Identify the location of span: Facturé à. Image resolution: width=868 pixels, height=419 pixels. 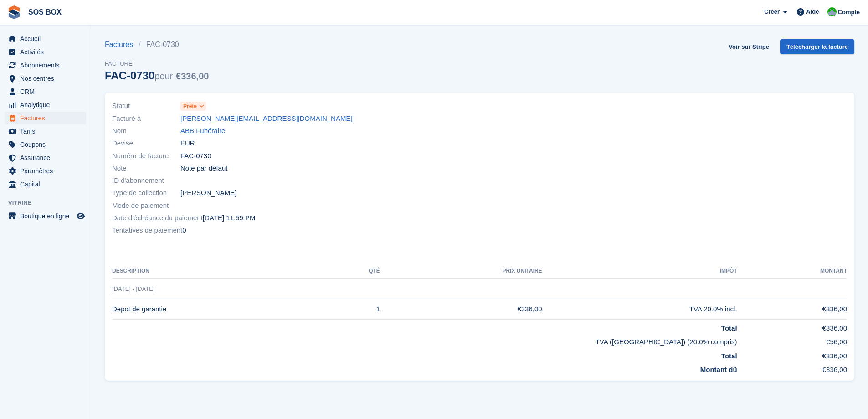
(146, 118).